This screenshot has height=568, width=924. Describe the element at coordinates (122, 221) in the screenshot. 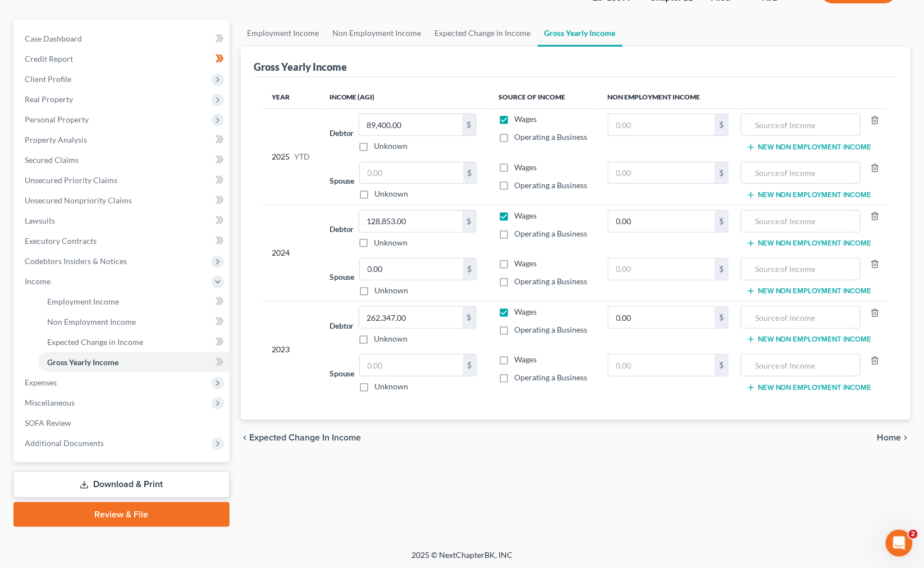

I see `a: Lawsuits` at that location.